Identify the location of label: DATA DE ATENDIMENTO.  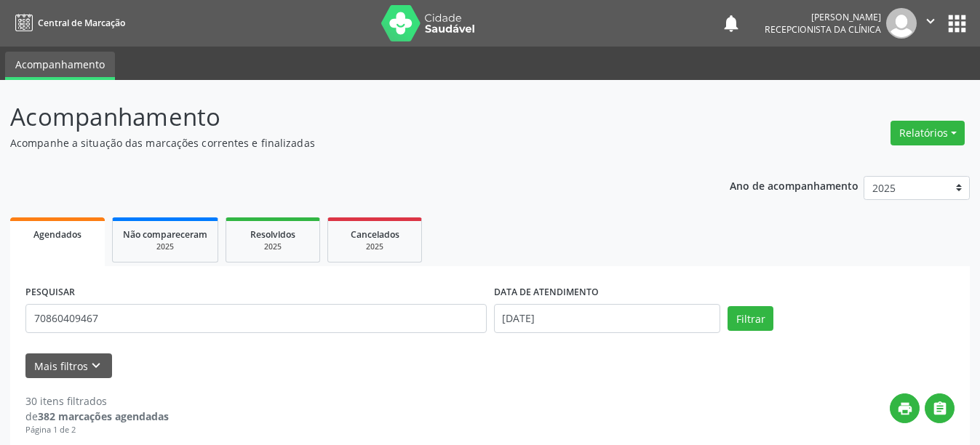
(547, 293).